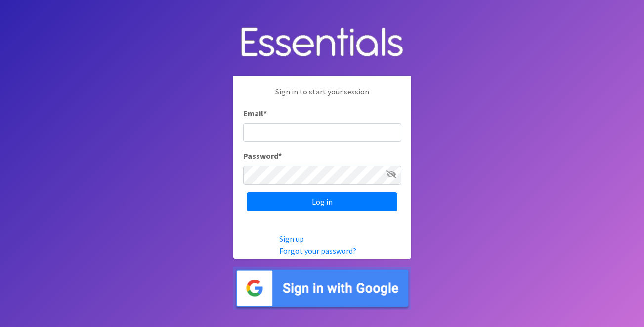 The image size is (644, 327). Describe the element at coordinates (255, 113) in the screenshot. I see `label: Email` at that location.